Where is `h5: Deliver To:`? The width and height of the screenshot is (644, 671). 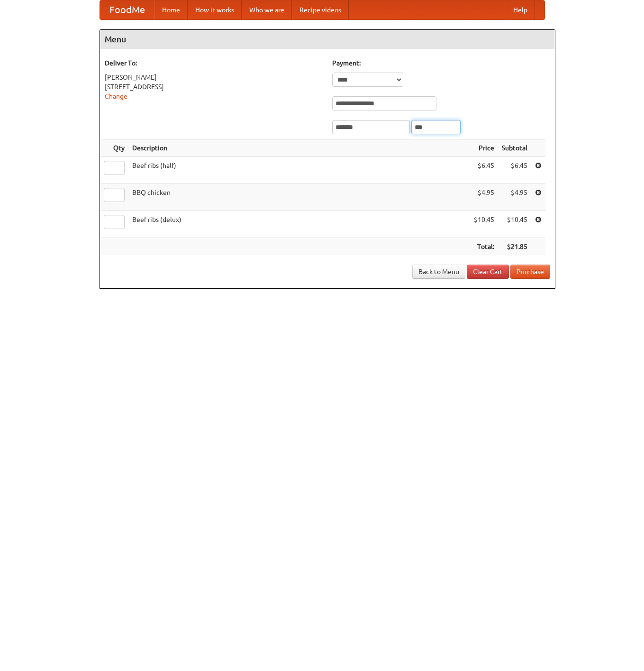 h5: Deliver To: is located at coordinates (214, 63).